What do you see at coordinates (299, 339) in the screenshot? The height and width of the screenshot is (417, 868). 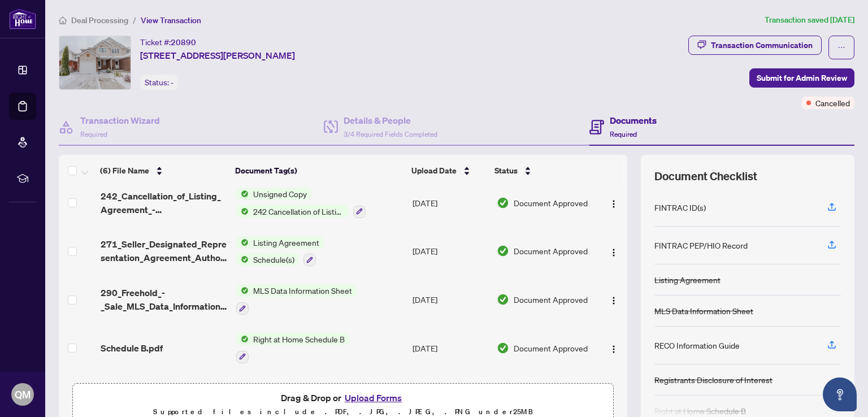 I see `span: Right at Home Schedule B` at bounding box center [299, 339].